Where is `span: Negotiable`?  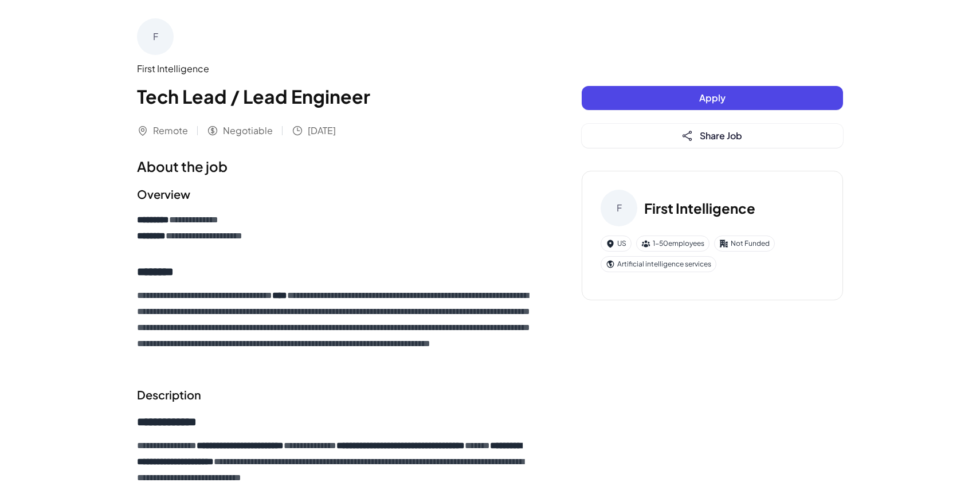
span: Negotiable is located at coordinates (248, 131).